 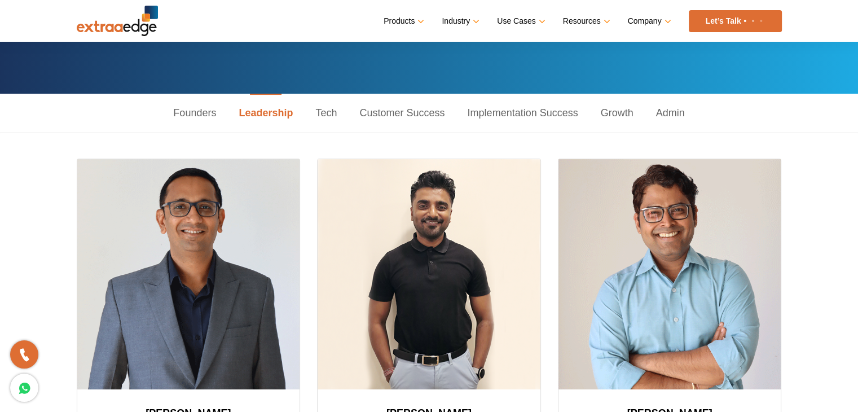 I want to click on a: Products, so click(x=403, y=21).